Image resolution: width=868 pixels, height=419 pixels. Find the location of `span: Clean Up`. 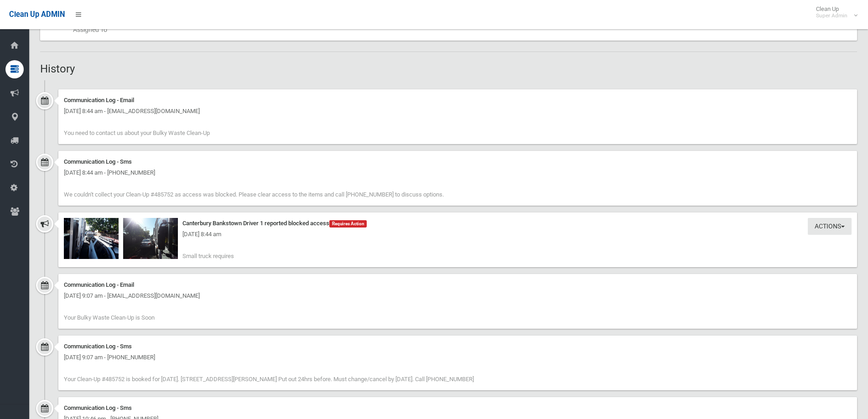

span: Clean Up is located at coordinates (834, 12).